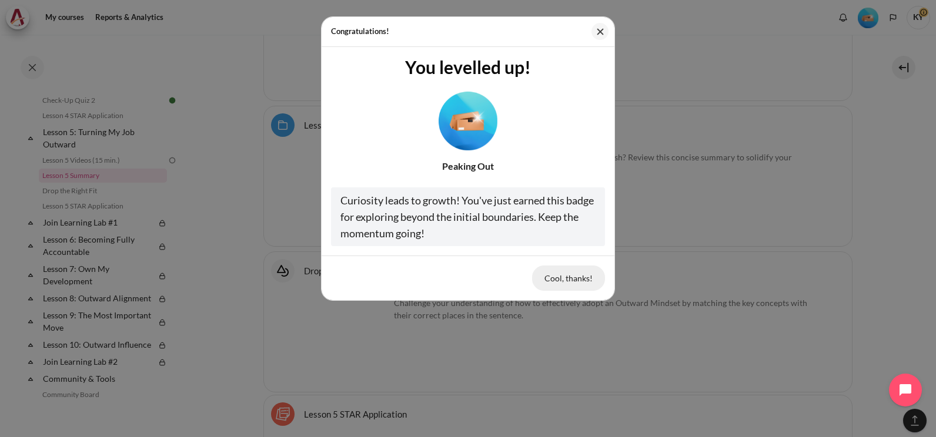  What do you see at coordinates (600, 31) in the screenshot?
I see `button: Close` at bounding box center [600, 31].